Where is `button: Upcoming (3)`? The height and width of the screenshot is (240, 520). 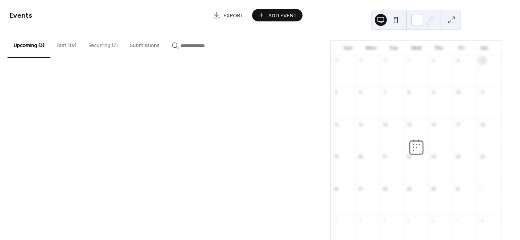
button: Upcoming (3) is located at coordinates (29, 44).